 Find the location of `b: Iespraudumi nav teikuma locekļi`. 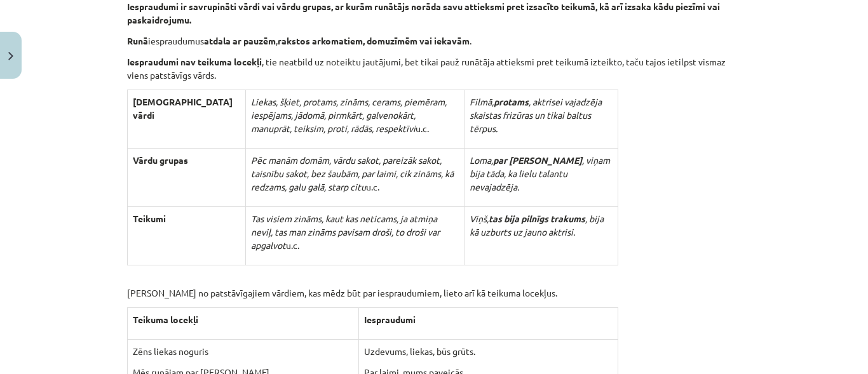

b: Iespraudumi nav teikuma locekļi is located at coordinates (194, 62).